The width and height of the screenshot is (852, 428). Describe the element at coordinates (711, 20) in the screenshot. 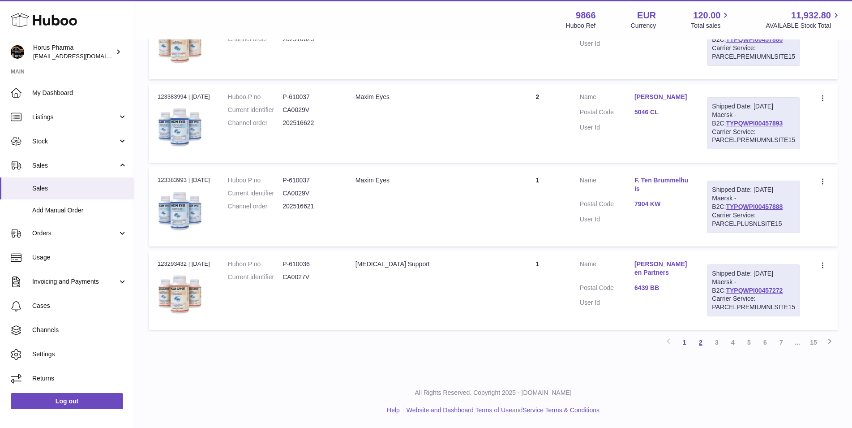

I see `a: 120.00 Total sales` at that location.